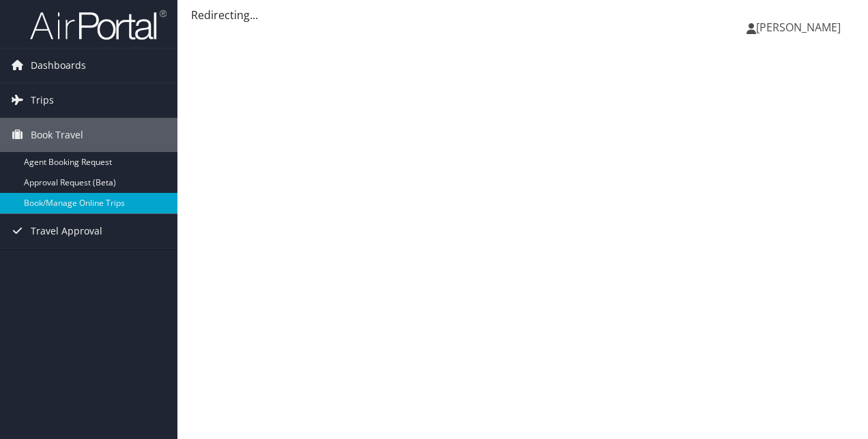  What do you see at coordinates (98, 25) in the screenshot?
I see `img: airportal-logo.png` at bounding box center [98, 25].